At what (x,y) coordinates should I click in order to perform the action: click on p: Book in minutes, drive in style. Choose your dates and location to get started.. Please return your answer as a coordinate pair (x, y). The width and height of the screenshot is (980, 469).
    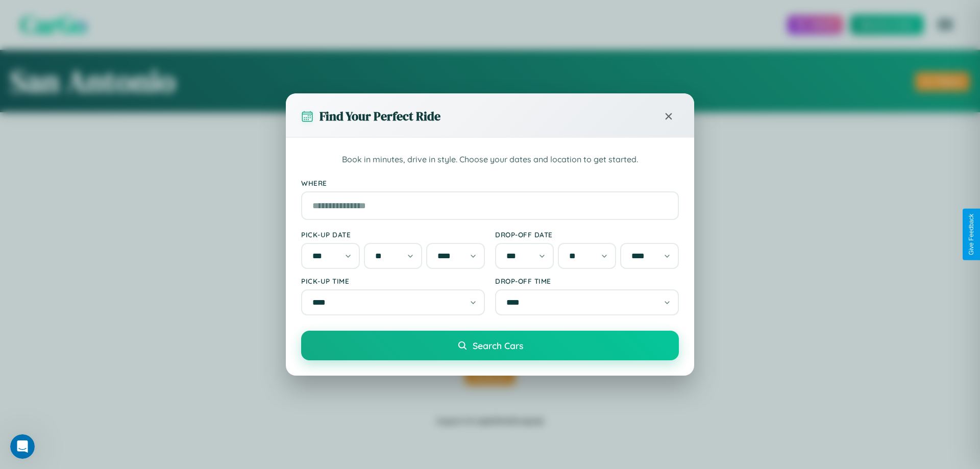
    Looking at the image, I should click on (490, 160).